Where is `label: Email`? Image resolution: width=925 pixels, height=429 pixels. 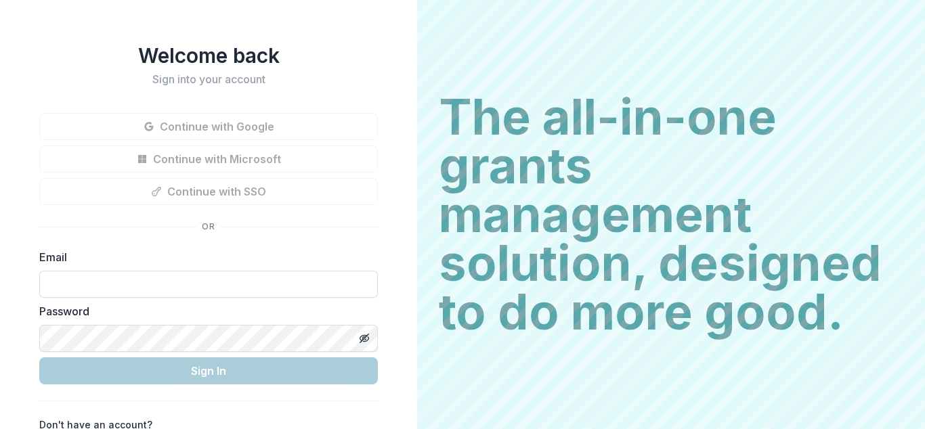 label: Email is located at coordinates (205, 257).